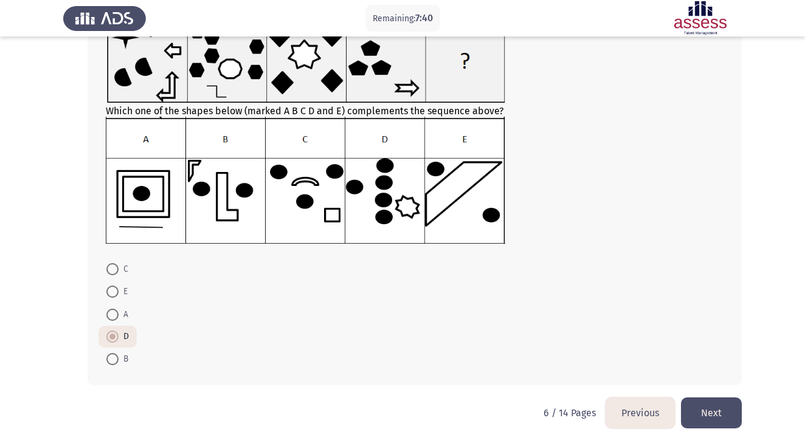 This screenshot has height=446, width=805. What do you see at coordinates (123, 292) in the screenshot?
I see `span: E` at bounding box center [123, 292].